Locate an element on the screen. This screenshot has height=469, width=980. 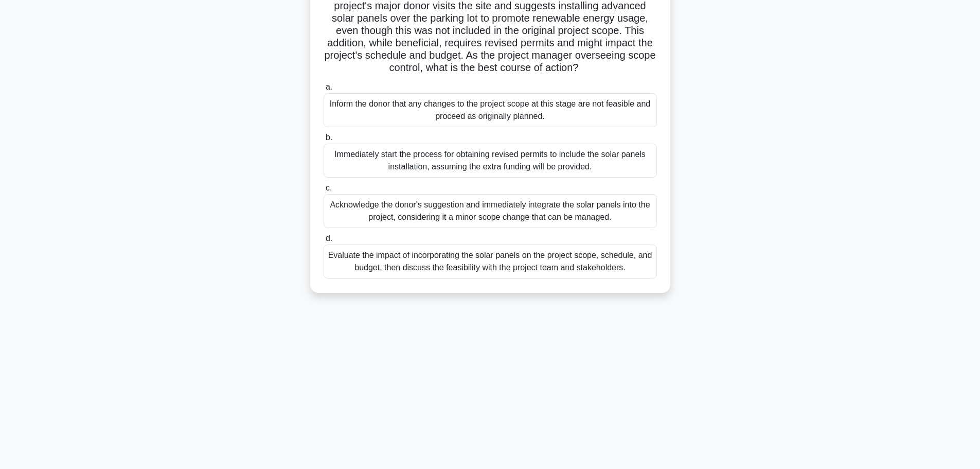
div: Inform the donor that any changes to the project scope at this stage are not feasible and proceed... is located at coordinates (490, 110).